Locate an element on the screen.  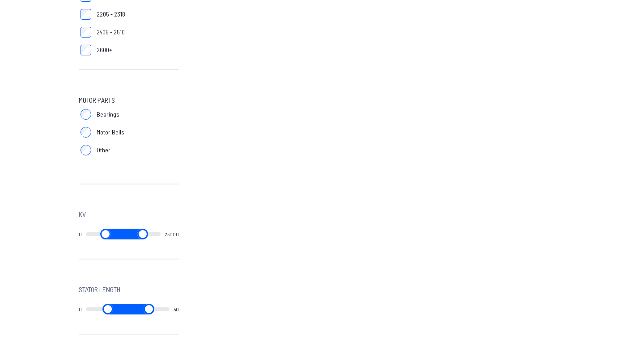
input: 2205 - 2318 is located at coordinates (86, 14).